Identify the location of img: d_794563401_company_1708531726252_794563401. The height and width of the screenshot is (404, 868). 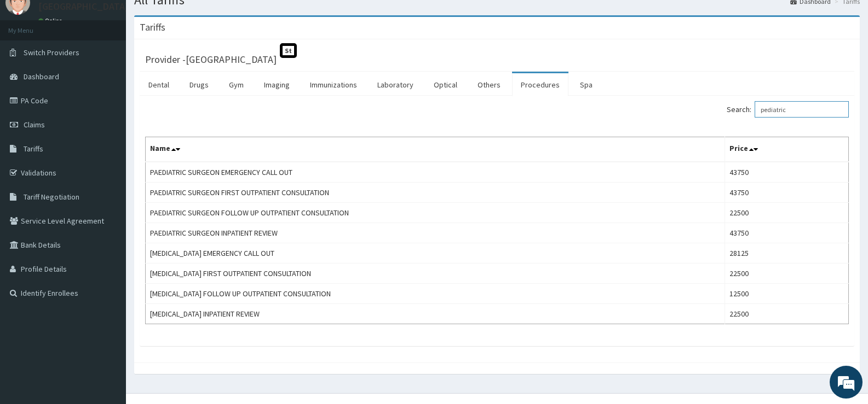
(32, 68).